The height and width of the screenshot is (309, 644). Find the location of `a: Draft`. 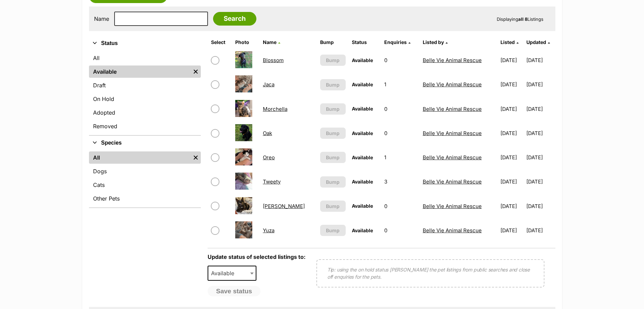

a: Draft is located at coordinates (145, 85).